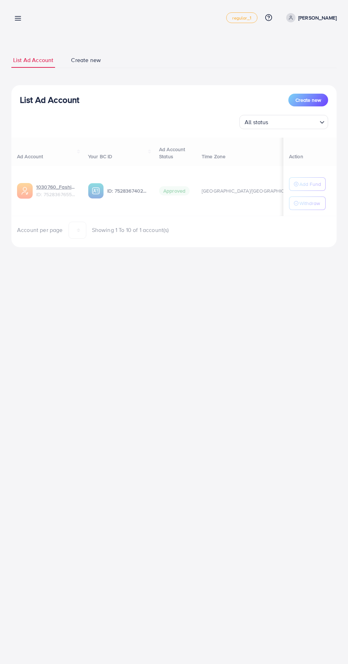 The height and width of the screenshot is (664, 348). I want to click on h3: List Ad Account, so click(49, 100).